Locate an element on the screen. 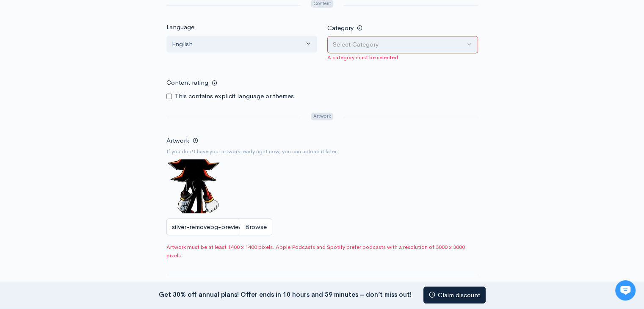  label: This contains explicit language or themes. is located at coordinates (236, 96).